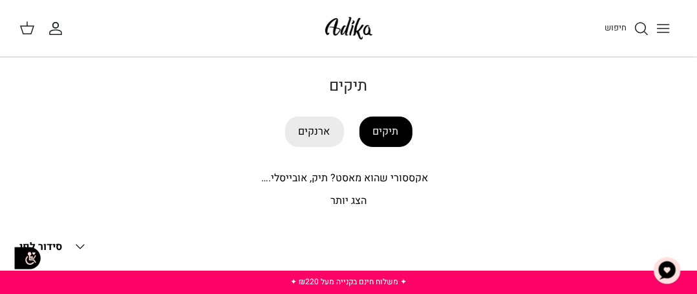 Image resolution: width=697 pixels, height=294 pixels. Describe the element at coordinates (349, 28) in the screenshot. I see `img: Adika IL` at that location.